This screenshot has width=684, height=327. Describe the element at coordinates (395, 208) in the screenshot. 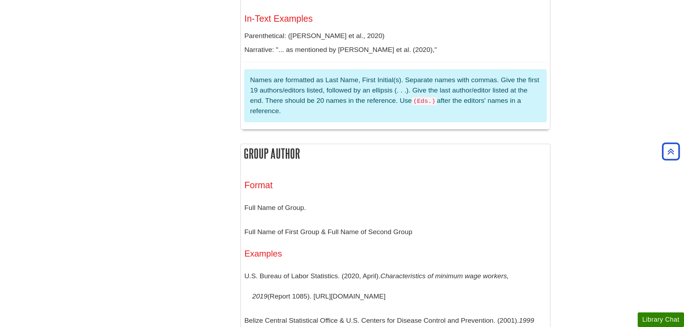

I see `p: Full Name of Group.` at that location.